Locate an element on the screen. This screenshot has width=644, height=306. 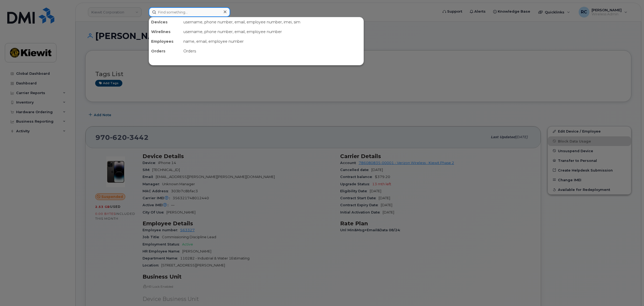
div: name, email, employee number is located at coordinates (272, 42).